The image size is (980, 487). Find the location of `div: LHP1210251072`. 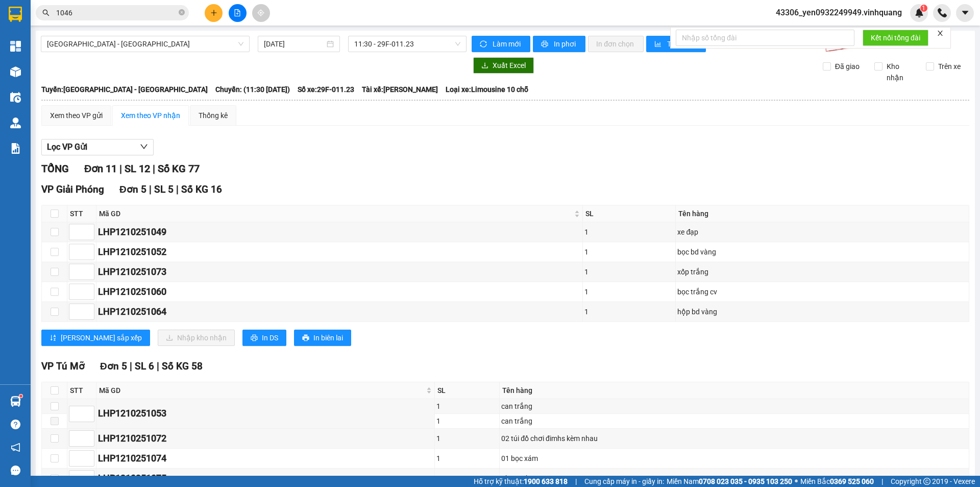

div: LHP1210251072 is located at coordinates (266, 438).